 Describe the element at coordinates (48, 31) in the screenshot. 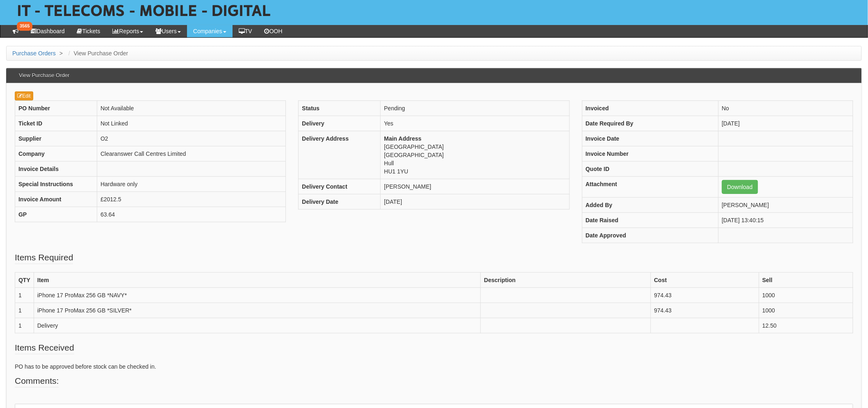

I see `a: Dashboard` at that location.